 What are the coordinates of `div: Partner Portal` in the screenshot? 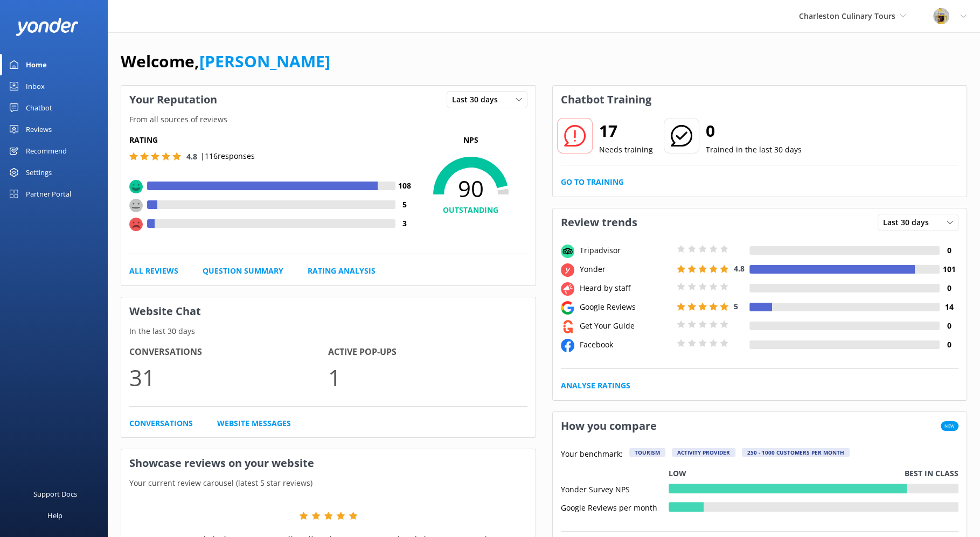 It's located at (49, 194).